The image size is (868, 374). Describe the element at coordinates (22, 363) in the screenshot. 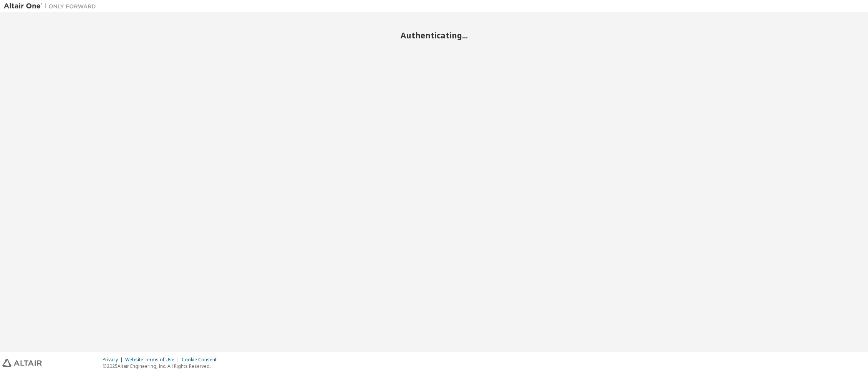

I see `img: altair_logo.svg` at that location.